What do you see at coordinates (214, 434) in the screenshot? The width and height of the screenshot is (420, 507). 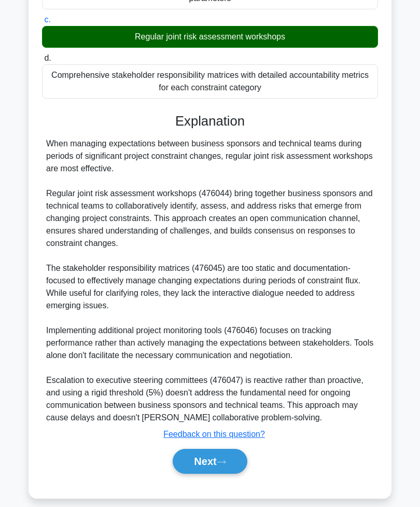 I see `a: Feedback on this question?` at bounding box center [214, 434].